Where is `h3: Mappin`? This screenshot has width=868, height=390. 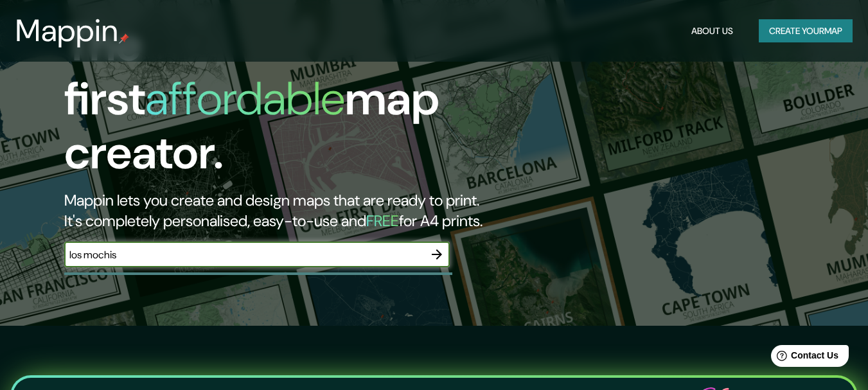 h3: Mappin is located at coordinates (67, 31).